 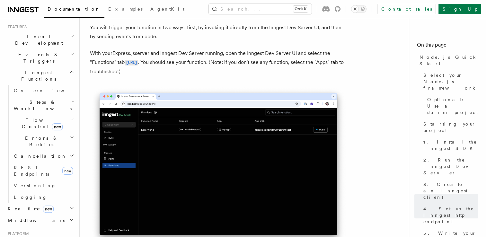 I want to click on span: Overview, so click(x=47, y=91).